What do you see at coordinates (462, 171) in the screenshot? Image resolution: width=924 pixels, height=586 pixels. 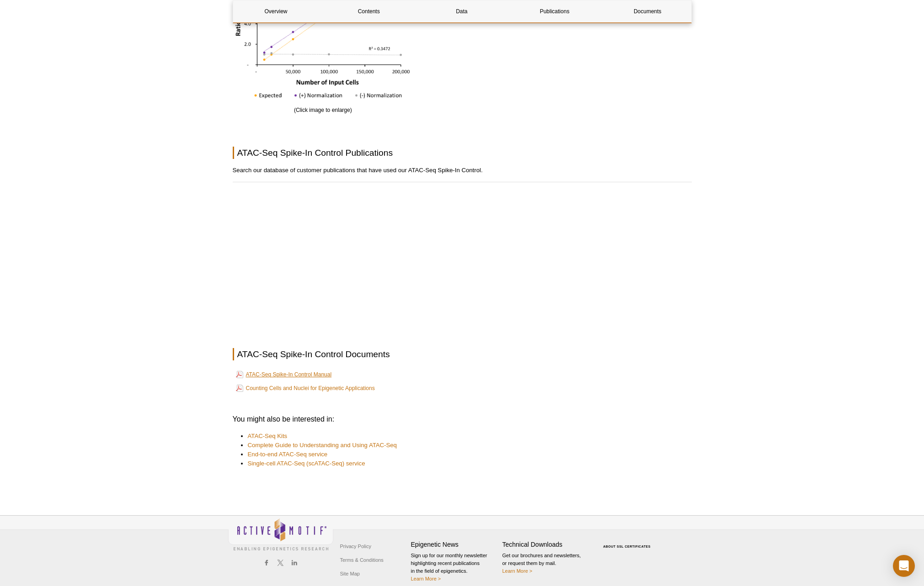 I see `p: Search our database of customer publications that have used our ATAC-Seq Spike-In Control.` at bounding box center [462, 171].